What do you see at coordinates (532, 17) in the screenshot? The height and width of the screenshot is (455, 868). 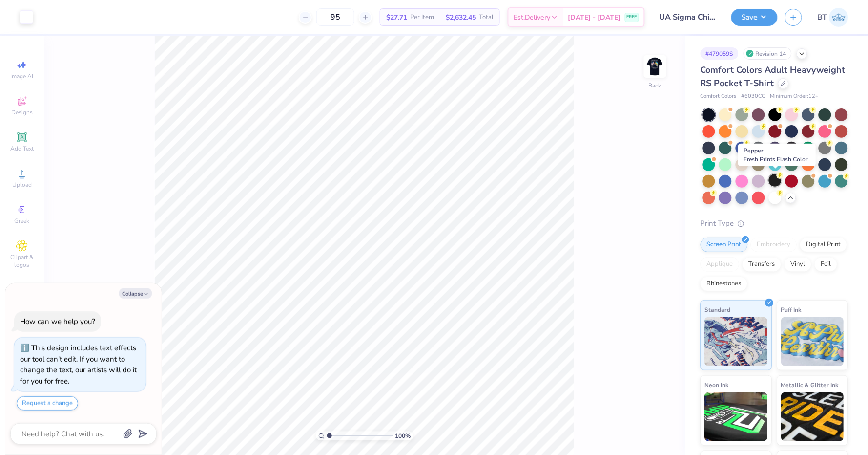 I see `span: Est. Delivery` at bounding box center [532, 17].